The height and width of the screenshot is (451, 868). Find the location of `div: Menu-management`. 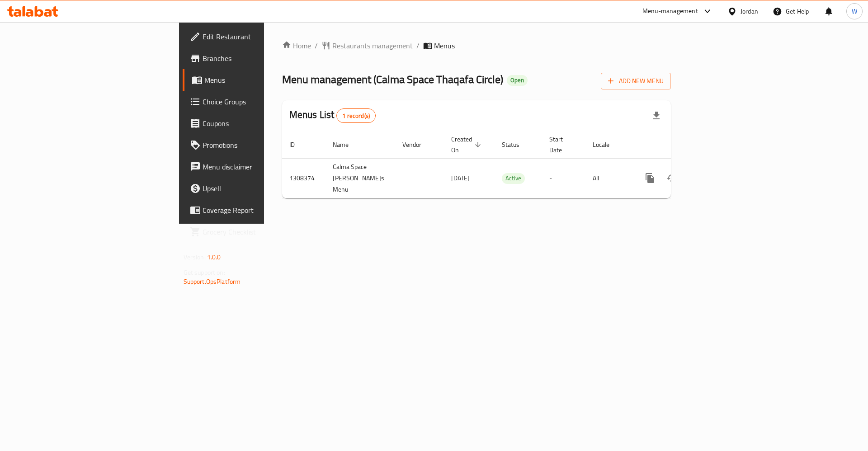

div: Menu-management is located at coordinates (670, 12).